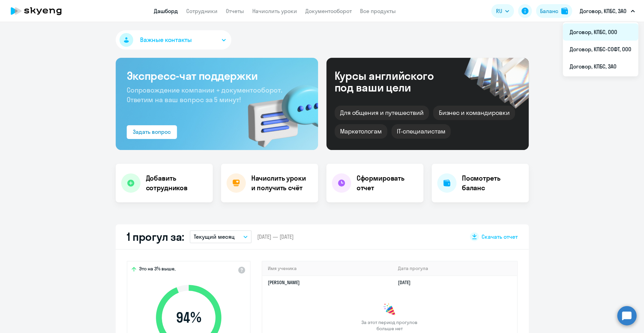  What do you see at coordinates (277, 111) in the screenshot?
I see `img: bg-img` at bounding box center [277, 111].